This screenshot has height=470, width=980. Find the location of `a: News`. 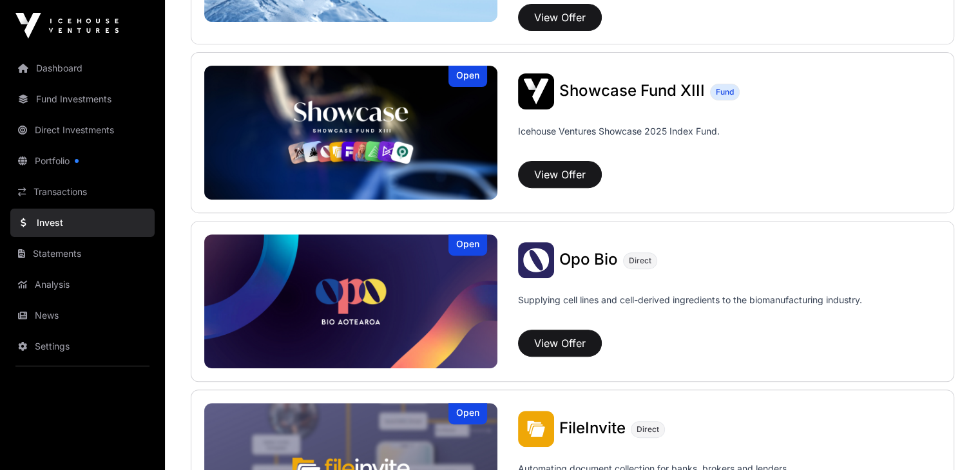

a: News is located at coordinates (82, 316).